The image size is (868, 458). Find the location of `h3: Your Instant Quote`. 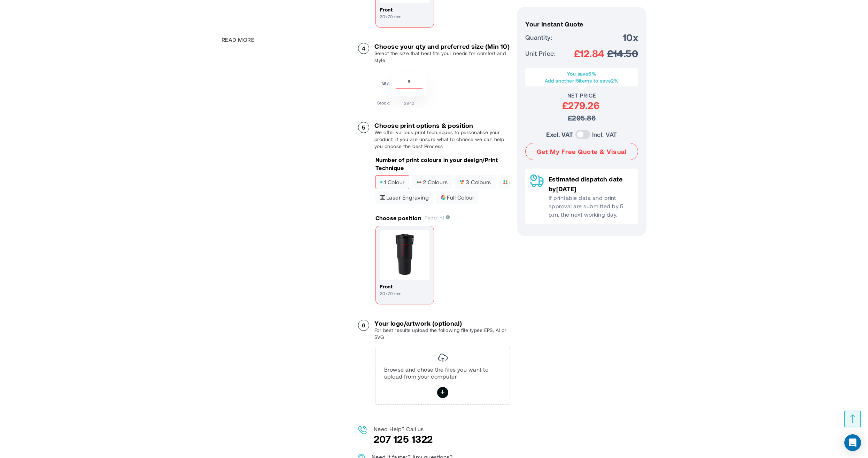

h3: Your Instant Quote is located at coordinates (581, 24).